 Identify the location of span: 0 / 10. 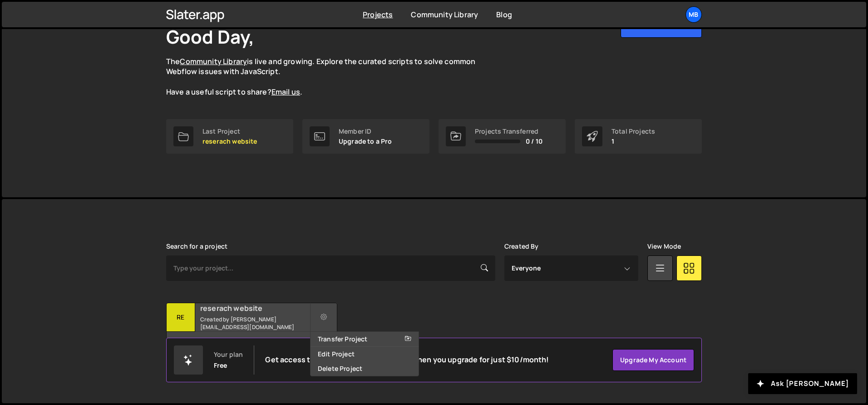
(533, 141).